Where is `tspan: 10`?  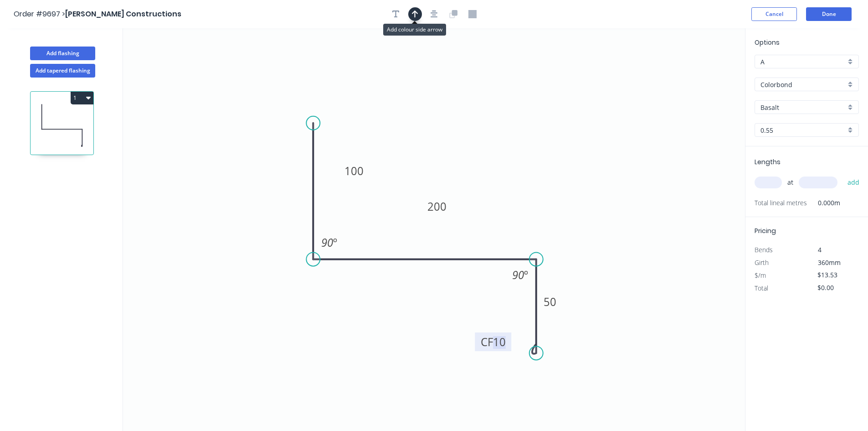
tspan: 10 is located at coordinates (500, 341).